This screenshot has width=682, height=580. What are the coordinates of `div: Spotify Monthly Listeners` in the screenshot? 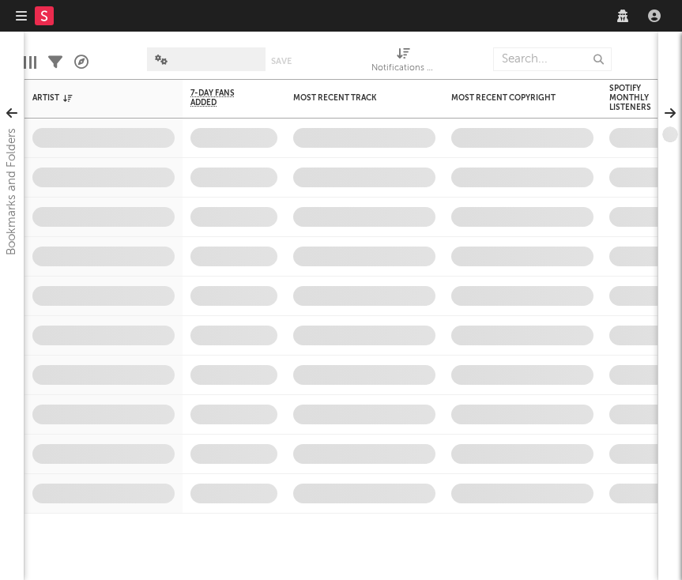 It's located at (637, 98).